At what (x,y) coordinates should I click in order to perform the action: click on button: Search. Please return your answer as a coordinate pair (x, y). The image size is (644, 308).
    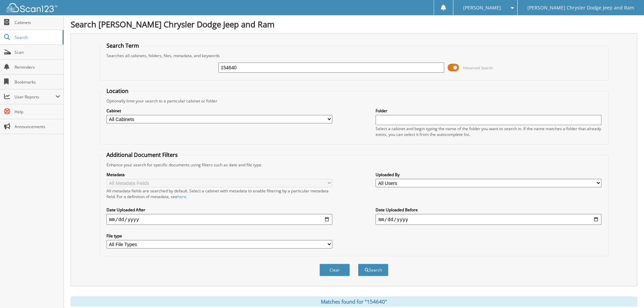
    Looking at the image, I should click on (373, 270).